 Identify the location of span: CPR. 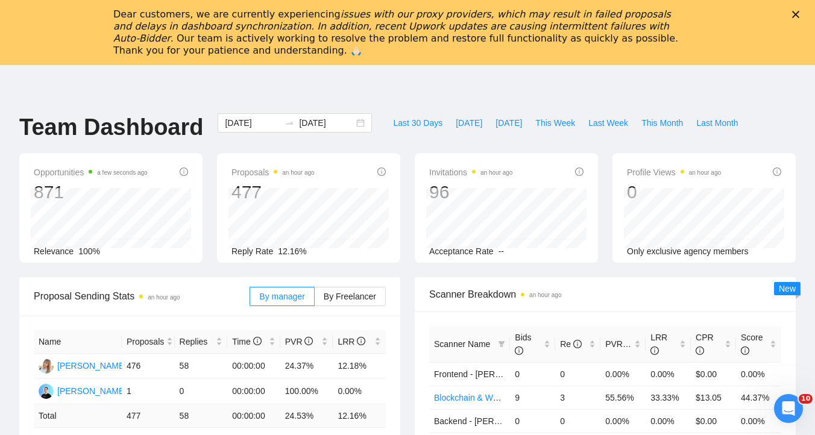
(705, 344).